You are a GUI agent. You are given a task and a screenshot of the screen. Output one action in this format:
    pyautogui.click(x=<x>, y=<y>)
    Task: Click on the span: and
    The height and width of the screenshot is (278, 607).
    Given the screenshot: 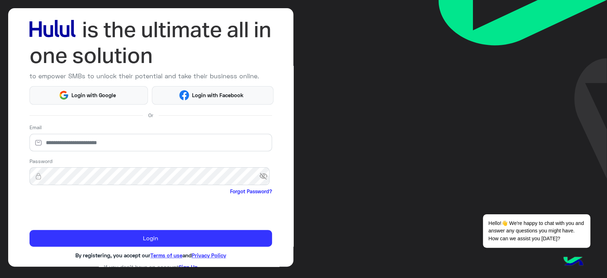 What is the action you would take?
    pyautogui.click(x=187, y=255)
    